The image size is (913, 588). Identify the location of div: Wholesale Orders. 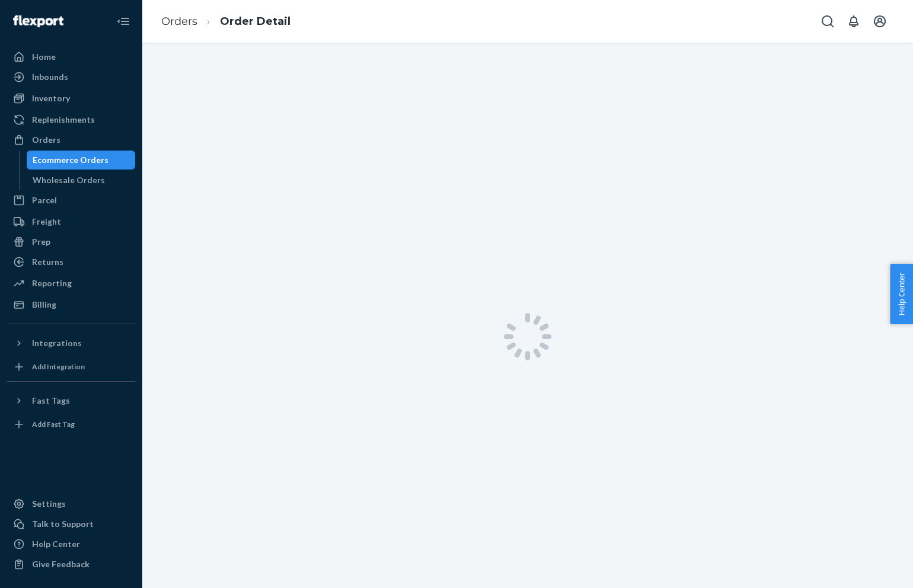
(69, 180).